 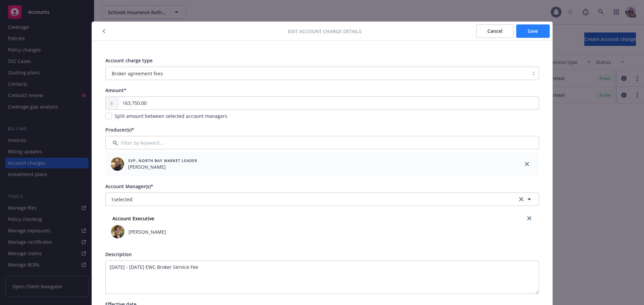 I want to click on a: clear selection, so click(x=521, y=200).